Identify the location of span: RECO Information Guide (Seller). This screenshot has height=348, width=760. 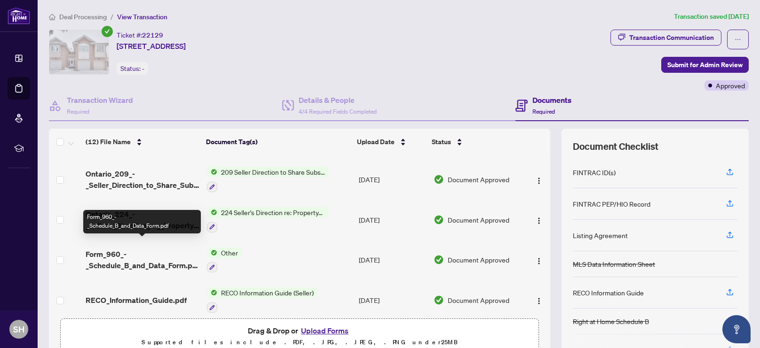
(267, 293).